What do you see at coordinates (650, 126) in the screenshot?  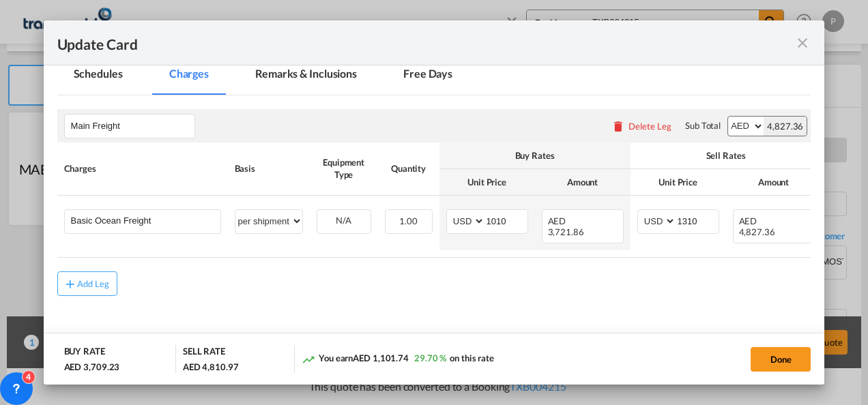 I see `div: Delete Leg` at bounding box center [650, 126].